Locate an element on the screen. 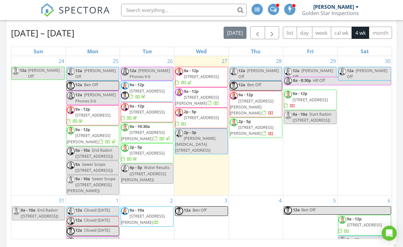 Image resolution: width=403 pixels, height=247 pixels. span: 4p - 5p is located at coordinates (136, 167).